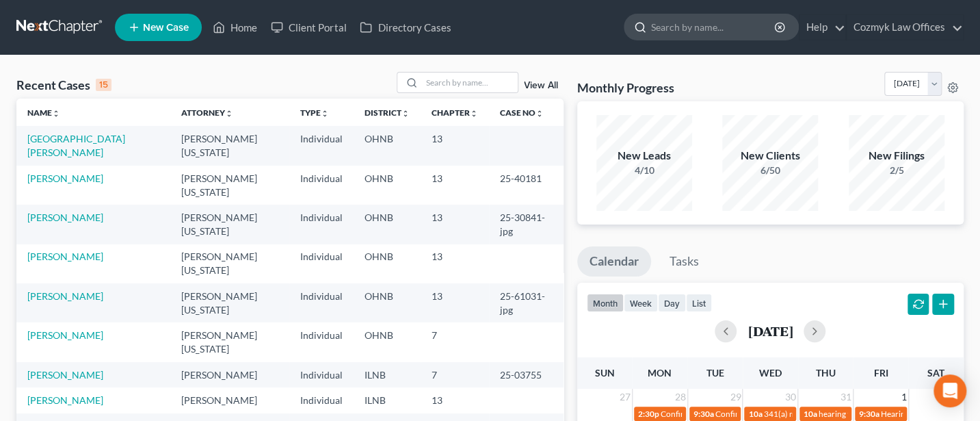 This screenshot has height=421, width=980. Describe the element at coordinates (680, 397) in the screenshot. I see `span: 28` at that location.